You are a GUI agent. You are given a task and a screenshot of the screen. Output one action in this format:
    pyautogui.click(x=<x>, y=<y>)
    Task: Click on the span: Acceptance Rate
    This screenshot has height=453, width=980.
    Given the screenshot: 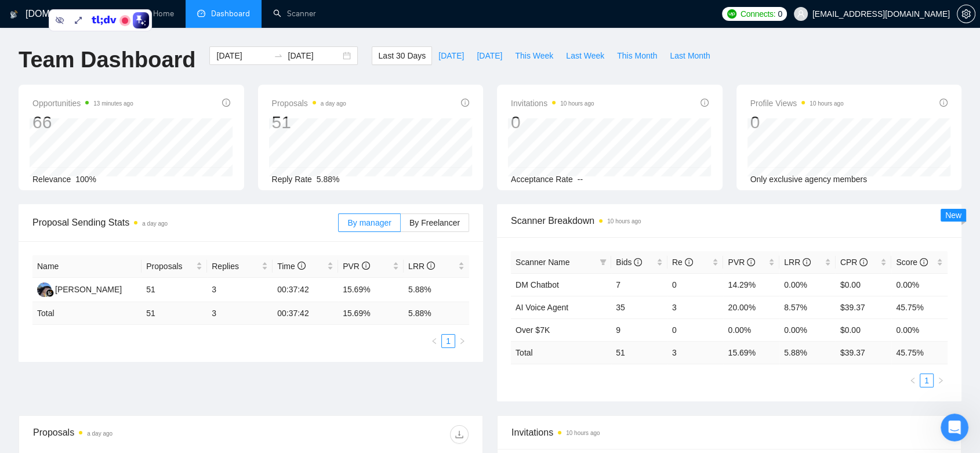 What is the action you would take?
    pyautogui.click(x=541, y=179)
    